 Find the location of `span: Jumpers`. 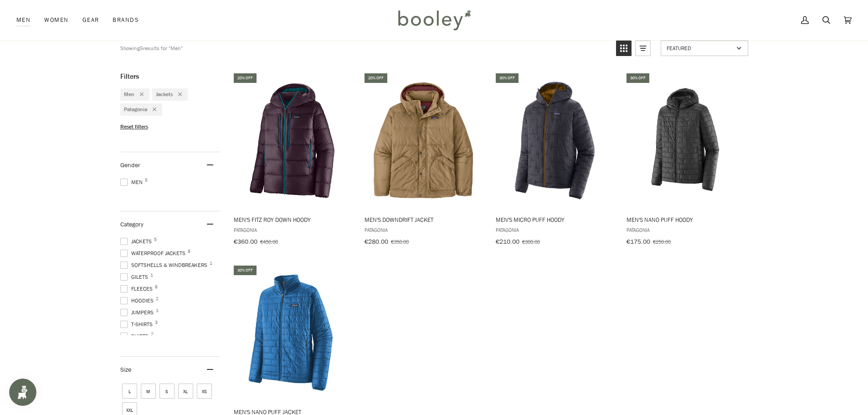

span: Jumpers is located at coordinates (138, 313).